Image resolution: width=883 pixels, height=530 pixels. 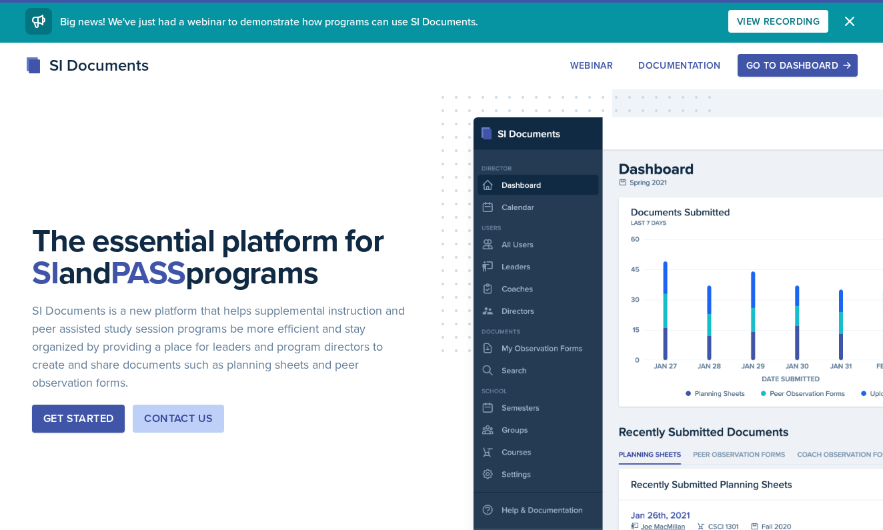 I want to click on button: Go to Dashboard, so click(x=798, y=65).